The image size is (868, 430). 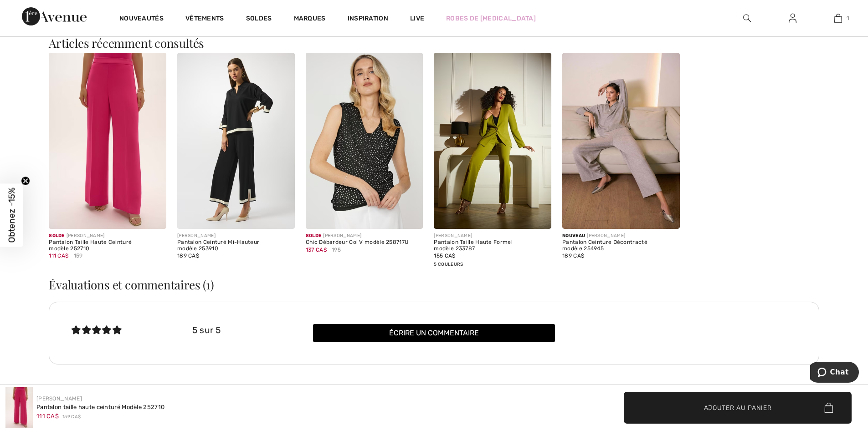 What do you see at coordinates (838, 18) in the screenshot?
I see `a: 1` at bounding box center [838, 18].